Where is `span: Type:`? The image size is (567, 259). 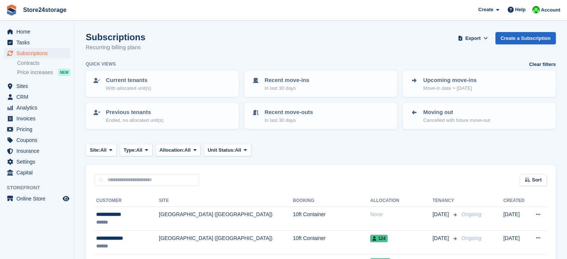 span: Type: is located at coordinates (130, 150).